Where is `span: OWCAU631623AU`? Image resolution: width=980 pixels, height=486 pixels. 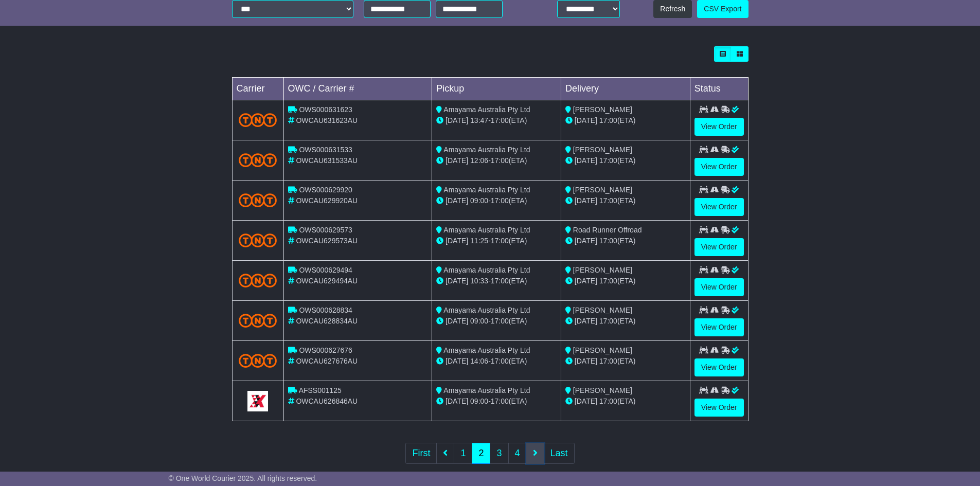 span: OWCAU631623AU is located at coordinates (327, 120).